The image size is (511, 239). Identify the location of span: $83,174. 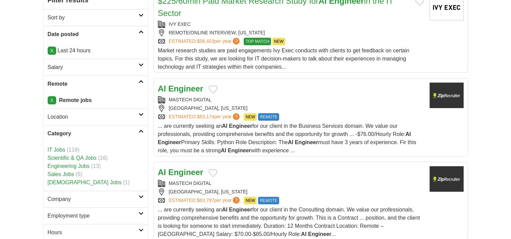
(205, 117).